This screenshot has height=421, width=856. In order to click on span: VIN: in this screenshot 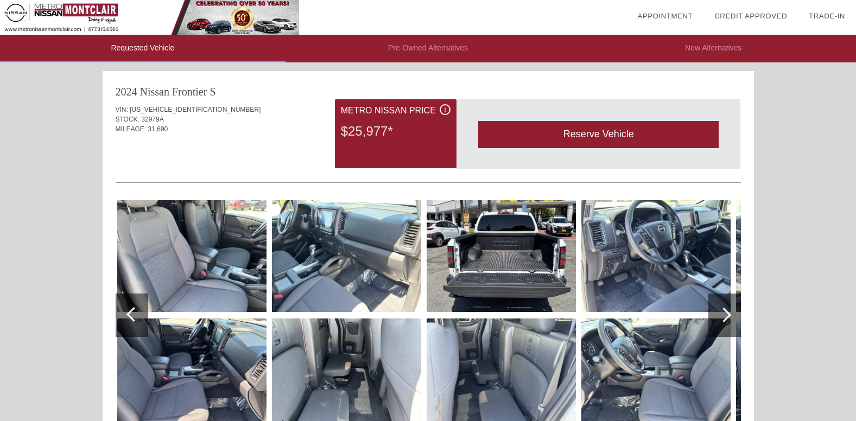, I will do `click(122, 110)`.